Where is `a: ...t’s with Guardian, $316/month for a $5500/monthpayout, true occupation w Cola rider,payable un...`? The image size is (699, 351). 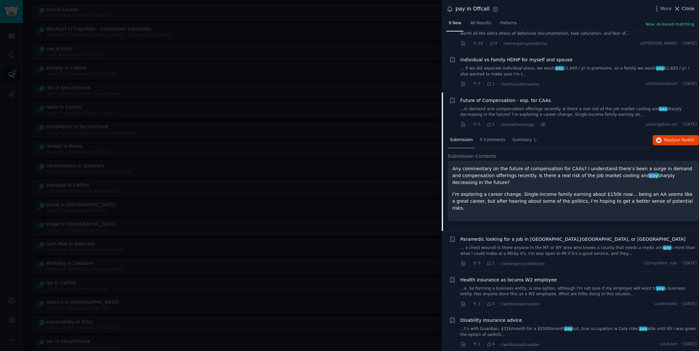
a: ...t’s with Guardian, $316/month for a $5500/monthpayout, true occupation w Cola rider,payable un... is located at coordinates (579, 332).